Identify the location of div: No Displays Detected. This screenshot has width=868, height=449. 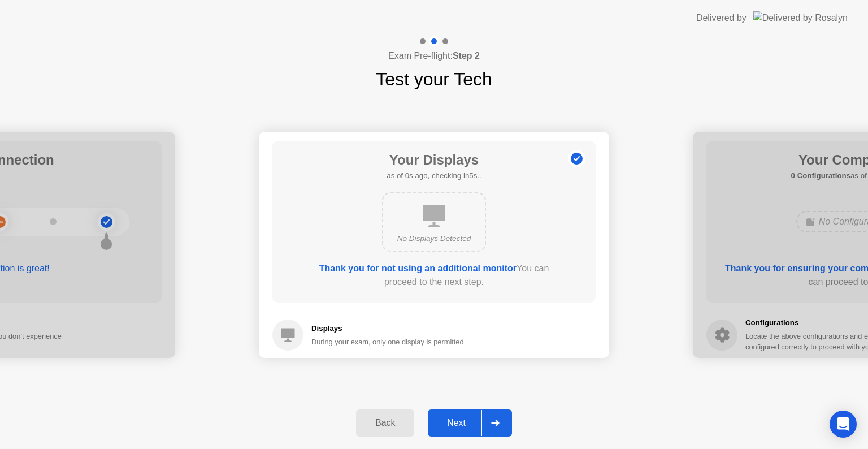
(434, 239).